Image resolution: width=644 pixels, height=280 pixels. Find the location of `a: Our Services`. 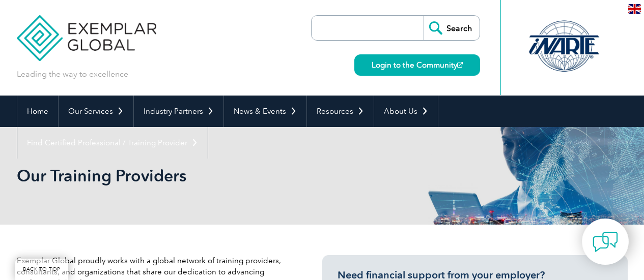

a: Our Services is located at coordinates (95, 111).